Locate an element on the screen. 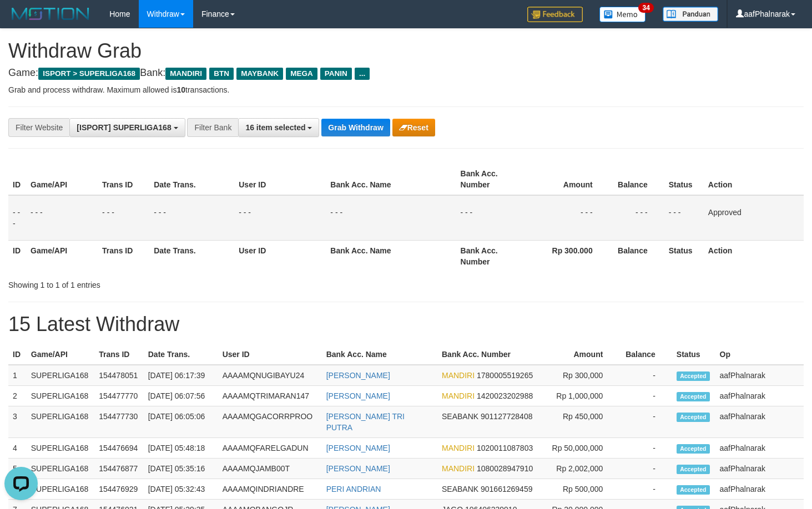 Image resolution: width=812 pixels, height=509 pixels. strong: 10 is located at coordinates (181, 90).